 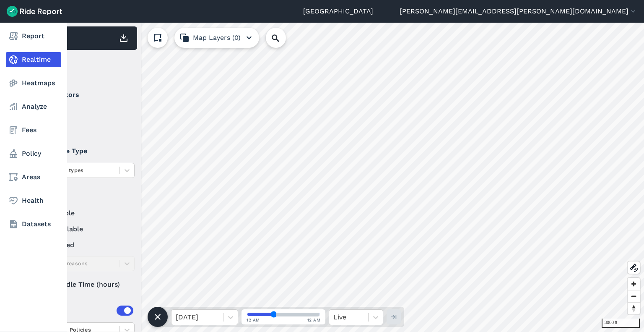 What do you see at coordinates (33, 60) in the screenshot?
I see `a: Realtime` at bounding box center [33, 60].